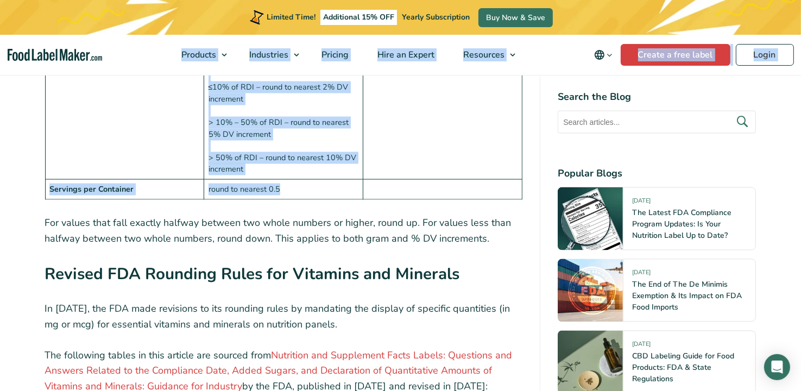 The image size is (801, 391). I want to click on a: CBD Labeling Guide for Food Products: FDA & State Regulations, so click(684, 367).